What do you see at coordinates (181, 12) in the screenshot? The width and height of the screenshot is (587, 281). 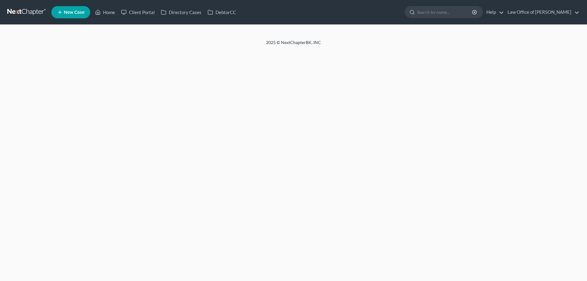 I see `a: Directory Cases` at bounding box center [181, 12].